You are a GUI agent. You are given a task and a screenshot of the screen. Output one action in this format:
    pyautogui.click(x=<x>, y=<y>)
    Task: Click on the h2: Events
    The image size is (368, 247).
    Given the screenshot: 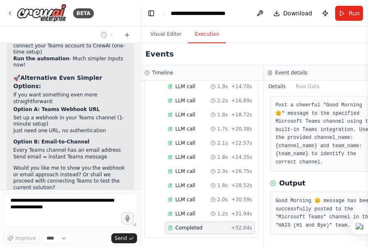 What is the action you would take?
    pyautogui.click(x=160, y=54)
    